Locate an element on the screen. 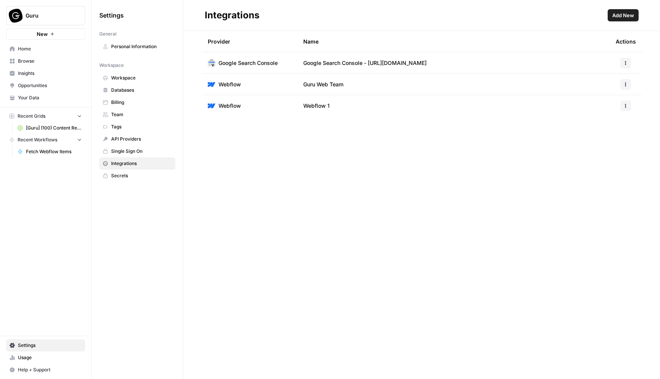 The height and width of the screenshot is (379, 660). button: Workspace: Guru is located at coordinates (45, 16).